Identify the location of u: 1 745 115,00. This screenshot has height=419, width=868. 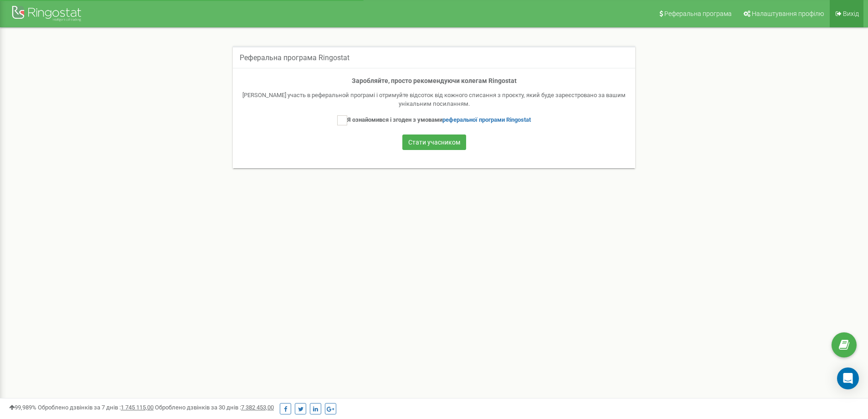
(137, 407).